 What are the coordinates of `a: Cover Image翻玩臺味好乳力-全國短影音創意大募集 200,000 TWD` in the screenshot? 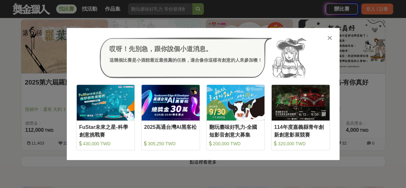 It's located at (236, 117).